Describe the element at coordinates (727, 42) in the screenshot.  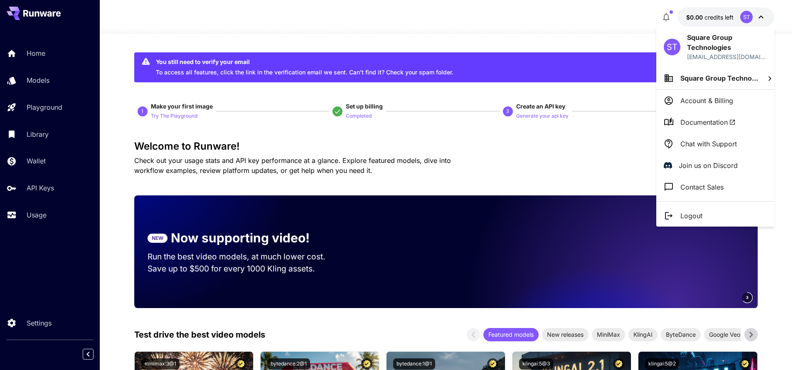
I see `p: Square Group Technologies` at that location.